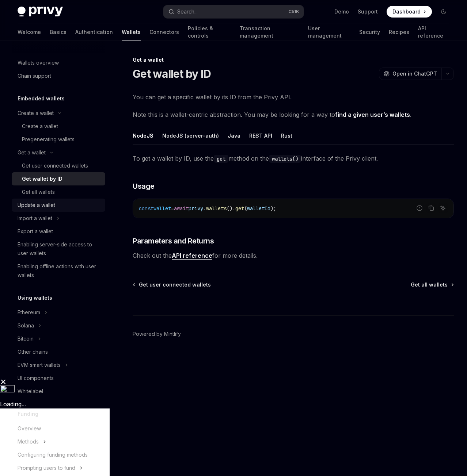 This screenshot has height=476, width=467. I want to click on div: Whitelabel, so click(30, 391).